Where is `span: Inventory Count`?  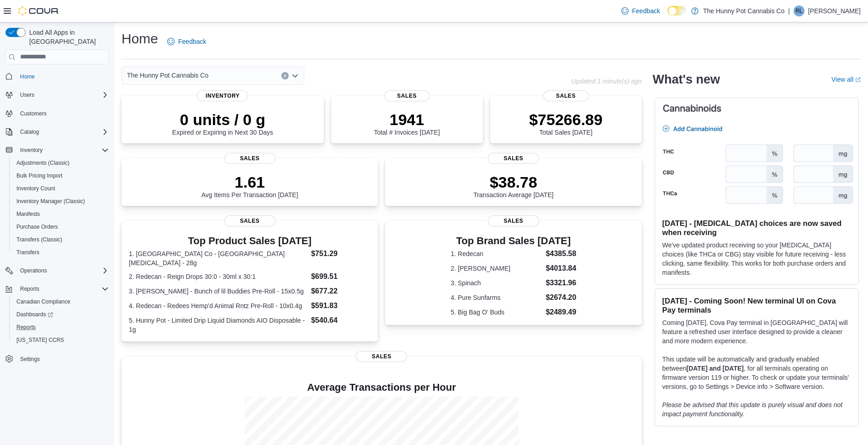
span: Inventory Count is located at coordinates (36, 188).